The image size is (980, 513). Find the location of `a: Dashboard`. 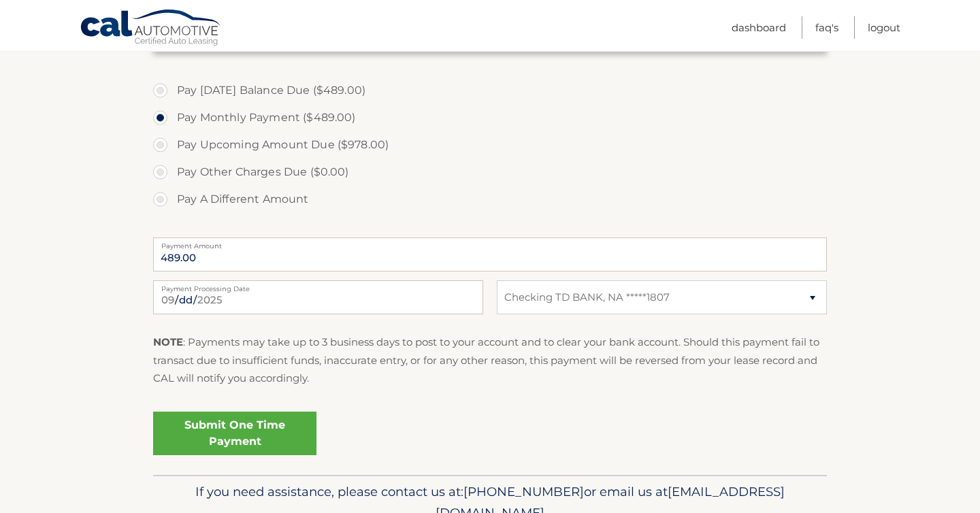

a: Dashboard is located at coordinates (759, 27).